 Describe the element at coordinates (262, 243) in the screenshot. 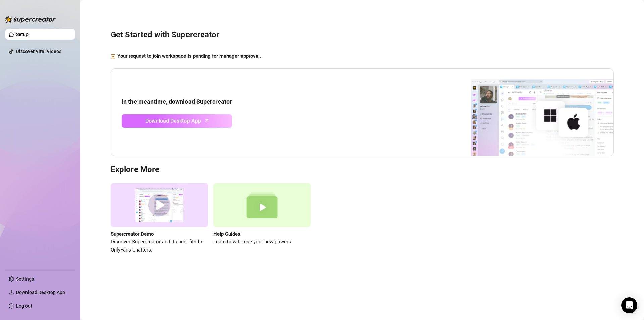

I see `span: Learn how to use your new powers.` at that location.